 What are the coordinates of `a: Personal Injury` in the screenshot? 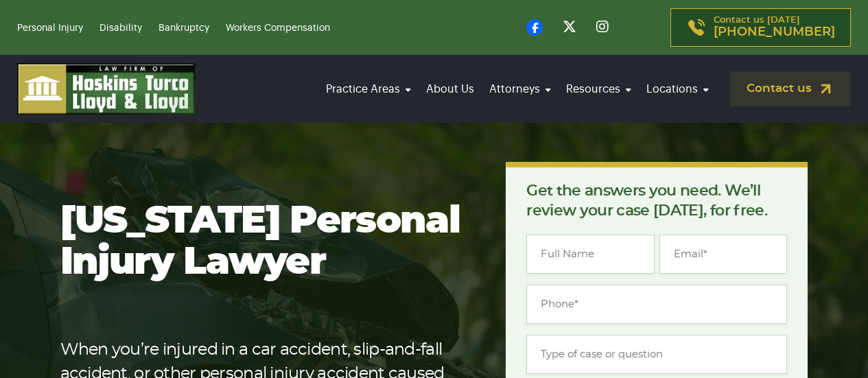 It's located at (50, 28).